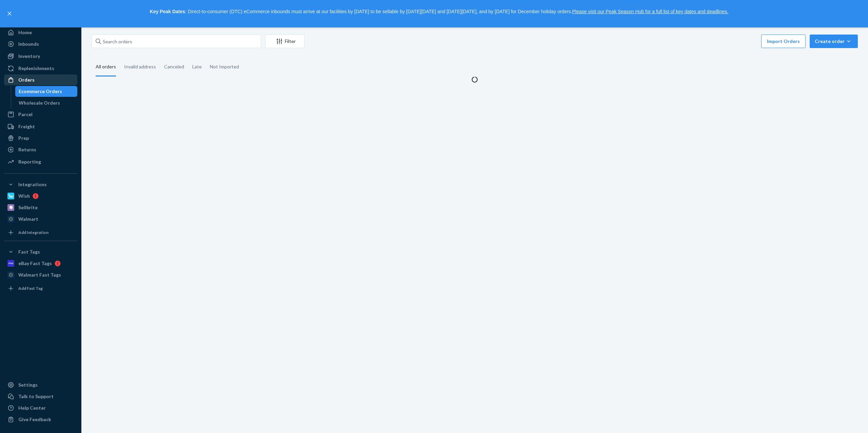 The height and width of the screenshot is (433, 868). What do you see at coordinates (32, 409) in the screenshot?
I see `div: Help Center` at bounding box center [32, 409].